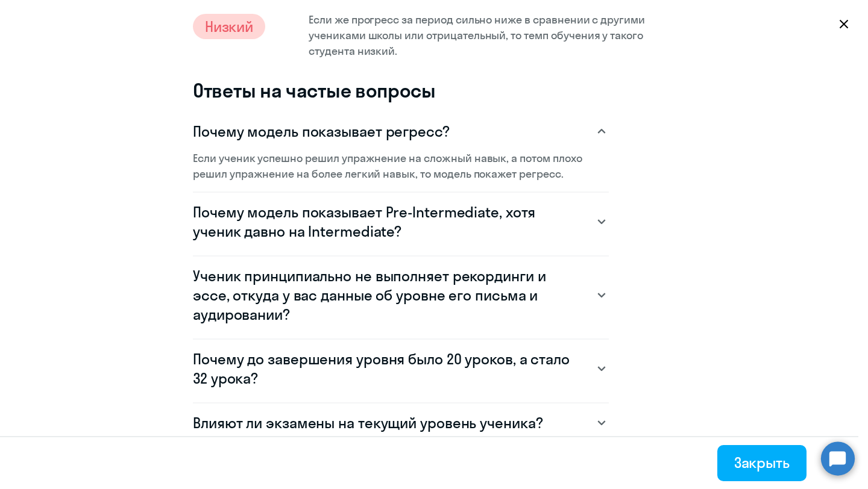 The height and width of the screenshot is (489, 868). I want to click on h3: Почему до завершения уровня было 20 уроков, а стало 32 урока?, so click(389, 368).